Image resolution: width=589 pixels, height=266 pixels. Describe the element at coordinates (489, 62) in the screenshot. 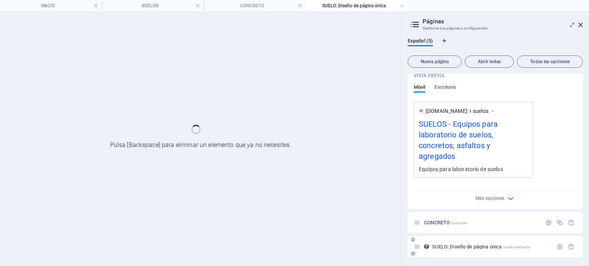

I see `button: Abrir todas` at that location.